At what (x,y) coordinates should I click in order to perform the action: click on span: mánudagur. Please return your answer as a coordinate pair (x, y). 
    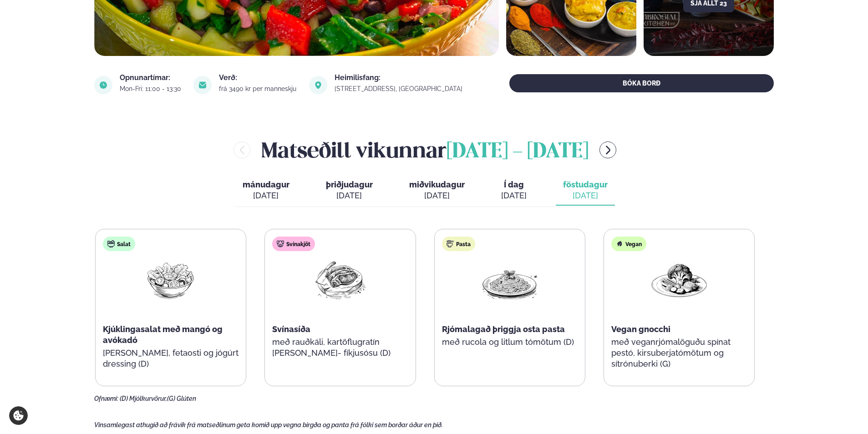
    Looking at the image, I should click on (266, 184).